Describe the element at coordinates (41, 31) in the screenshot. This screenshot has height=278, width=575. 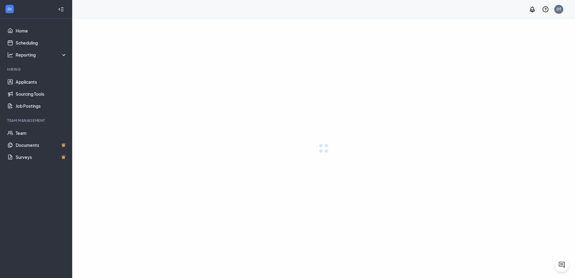
I see `a: Home` at that location.